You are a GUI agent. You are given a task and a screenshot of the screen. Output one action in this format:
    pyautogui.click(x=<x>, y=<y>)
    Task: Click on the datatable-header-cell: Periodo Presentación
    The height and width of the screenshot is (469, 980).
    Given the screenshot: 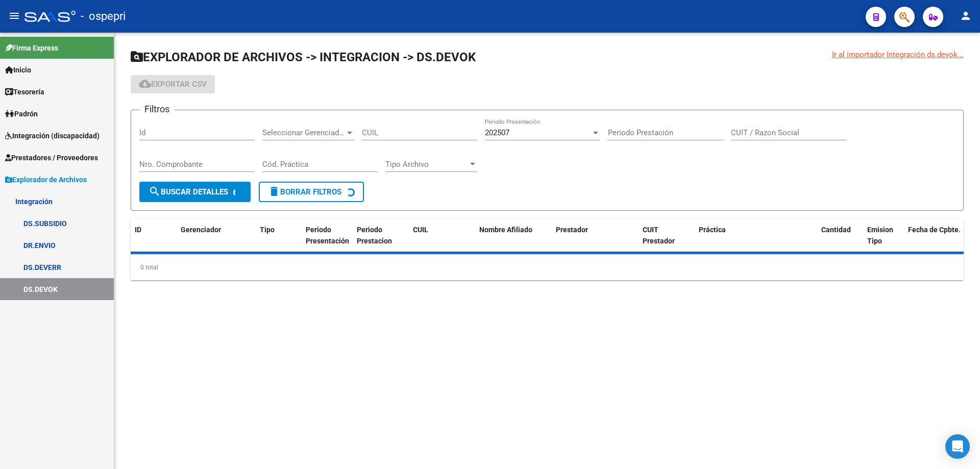 What is the action you would take?
    pyautogui.click(x=327, y=236)
    